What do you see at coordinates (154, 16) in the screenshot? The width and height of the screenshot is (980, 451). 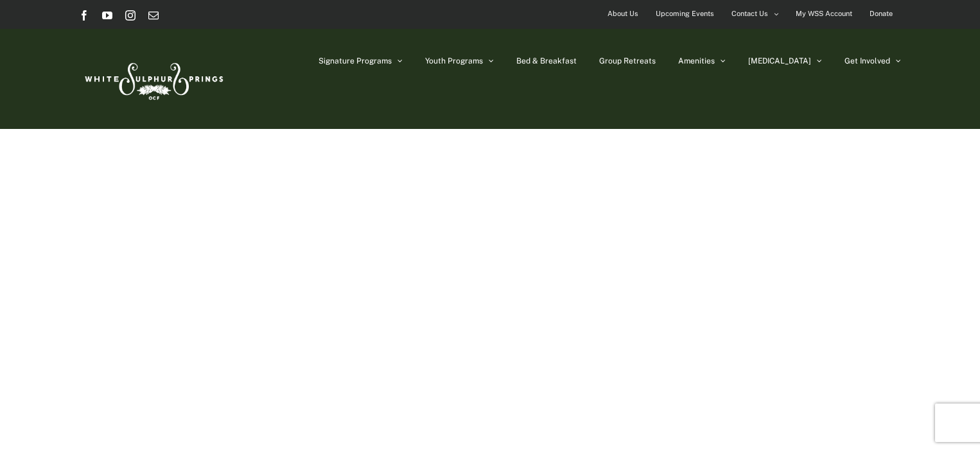 I see `a: Email` at bounding box center [154, 16].